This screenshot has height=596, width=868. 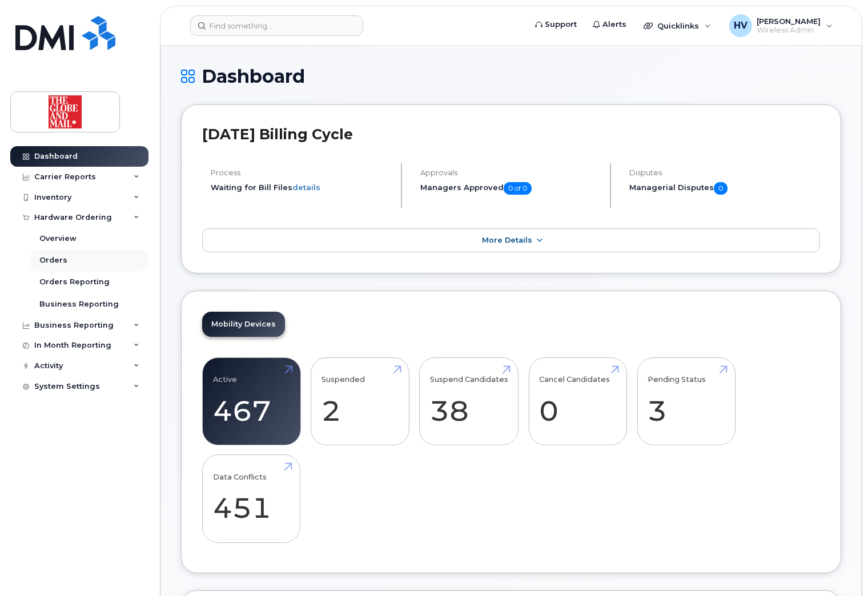 What do you see at coordinates (517, 189) in the screenshot?
I see `span: 0 of 0` at bounding box center [517, 189].